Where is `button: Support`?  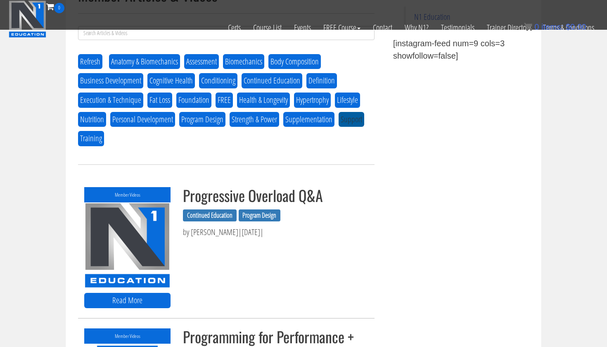
button: Support is located at coordinates (352, 119).